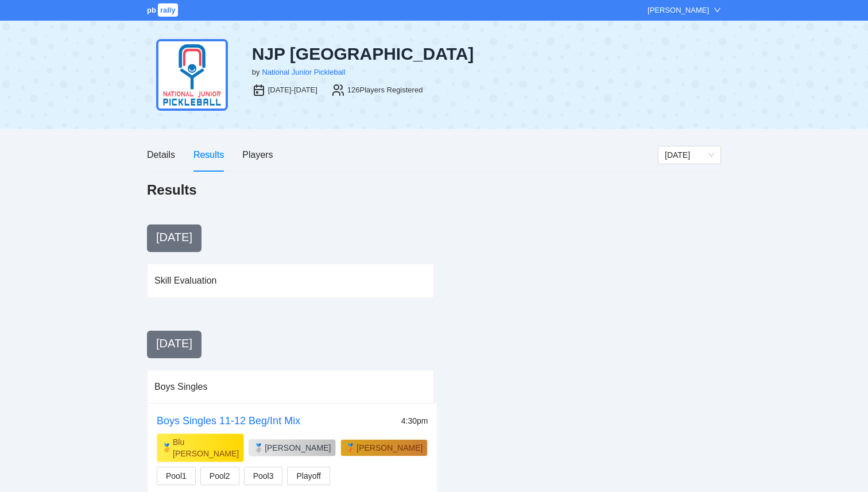 This screenshot has height=492, width=868. Describe the element at coordinates (291, 387) in the screenshot. I see `div: Boys Singles` at that location.